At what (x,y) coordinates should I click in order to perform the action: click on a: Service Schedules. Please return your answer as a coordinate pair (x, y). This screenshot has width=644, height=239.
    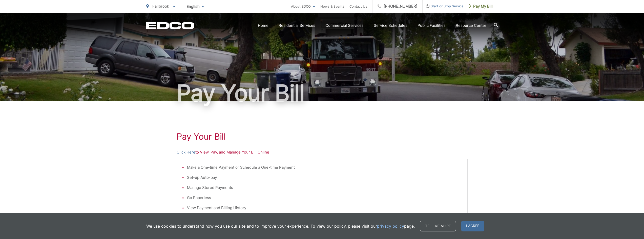
    Looking at the image, I should click on (390, 26).